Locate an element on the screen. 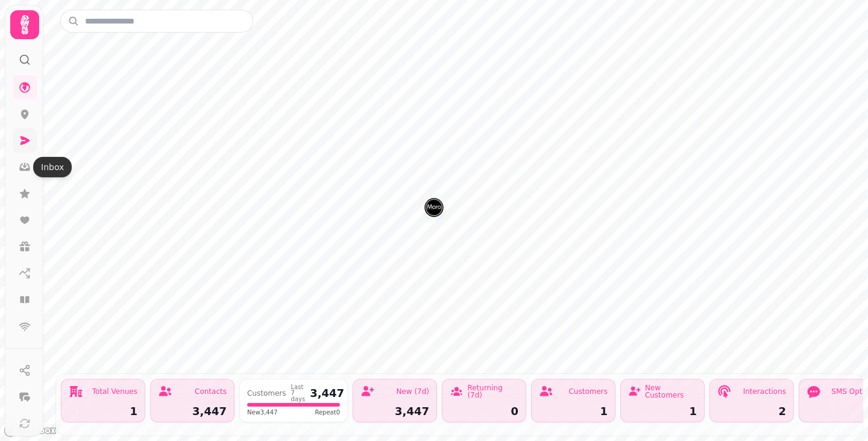  div: Last 7 days is located at coordinates (299, 394).